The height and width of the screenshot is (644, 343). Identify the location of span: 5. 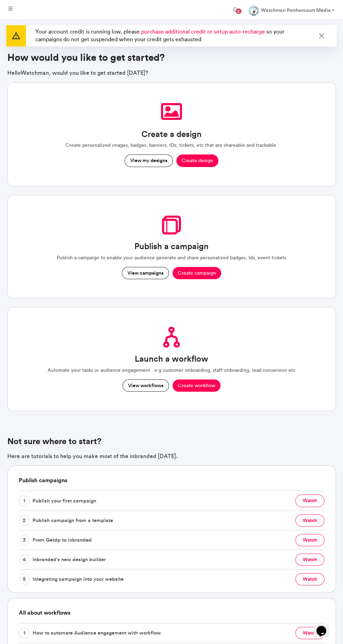
(24, 579).